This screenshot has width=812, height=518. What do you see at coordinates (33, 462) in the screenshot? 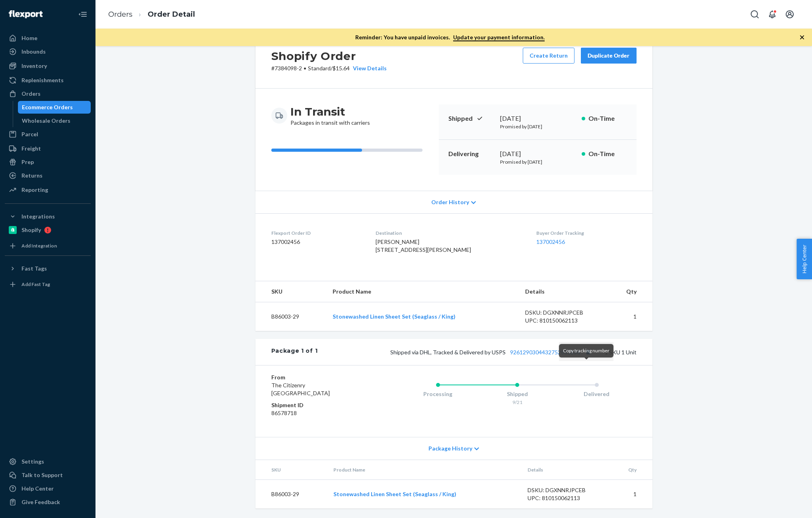
I see `div: Settings` at bounding box center [33, 462].